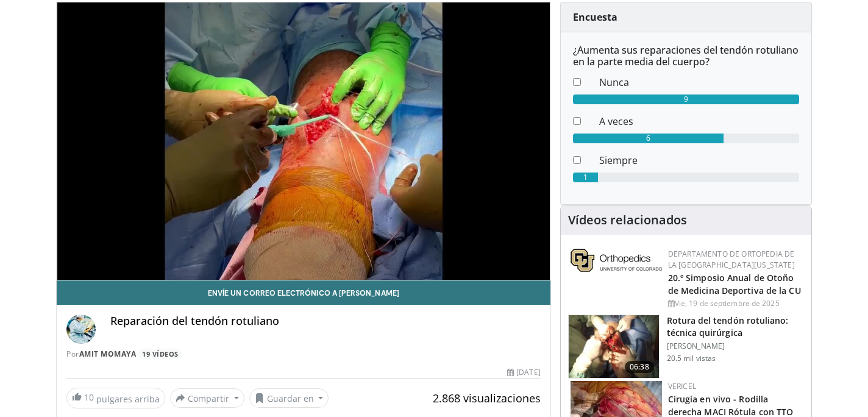 This screenshot has width=868, height=417. Describe the element at coordinates (682, 385) in the screenshot. I see `a: Vericel` at that location.